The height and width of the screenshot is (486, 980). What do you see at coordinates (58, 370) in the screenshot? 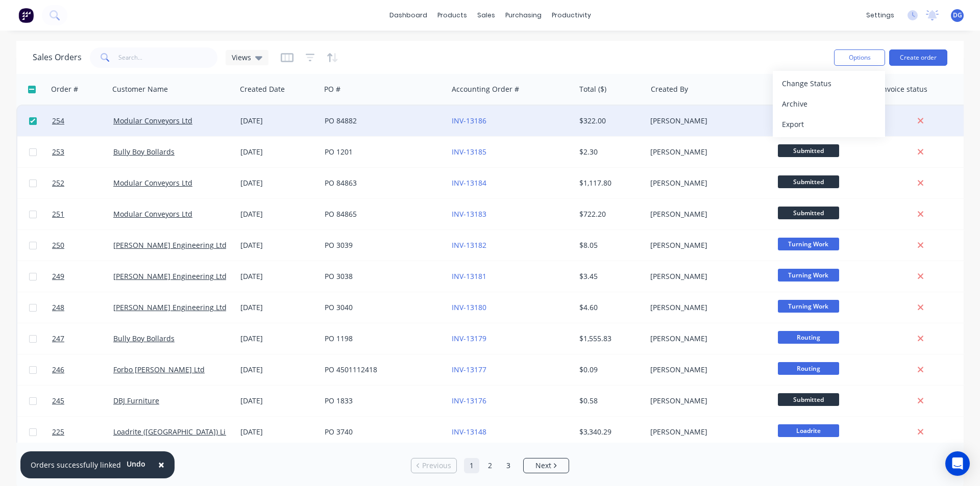
I see `span: 246` at bounding box center [58, 370].